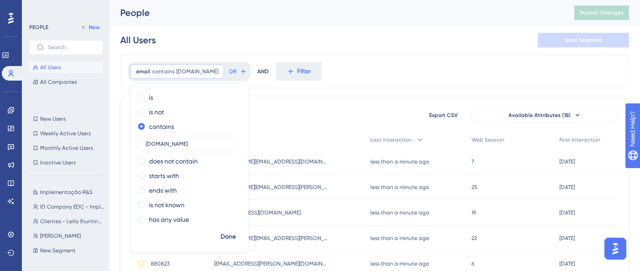 The image size is (640, 271). What do you see at coordinates (66, 192) in the screenshot?
I see `span: Implementação R&S` at bounding box center [66, 192].